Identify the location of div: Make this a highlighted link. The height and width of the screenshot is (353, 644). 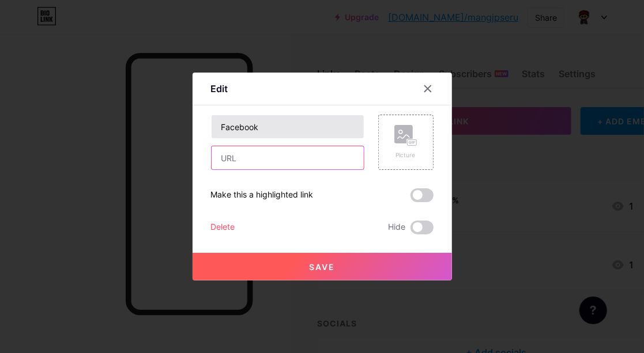
(263, 195).